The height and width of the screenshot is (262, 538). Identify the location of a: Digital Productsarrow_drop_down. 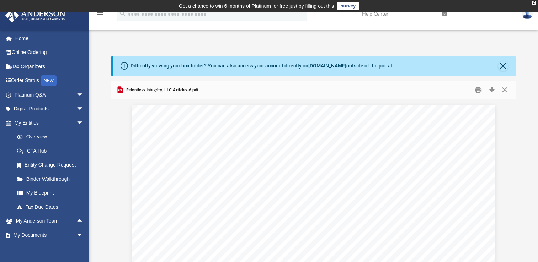
(49, 109).